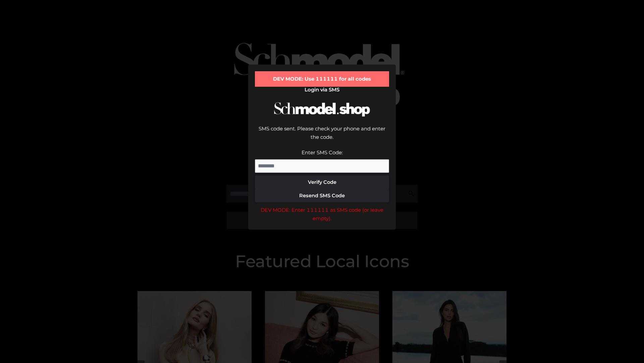  What do you see at coordinates (322, 214) in the screenshot?
I see `div: DEV MODE: Enter 111111 as SMS code (or leave empty).` at bounding box center [322, 214].